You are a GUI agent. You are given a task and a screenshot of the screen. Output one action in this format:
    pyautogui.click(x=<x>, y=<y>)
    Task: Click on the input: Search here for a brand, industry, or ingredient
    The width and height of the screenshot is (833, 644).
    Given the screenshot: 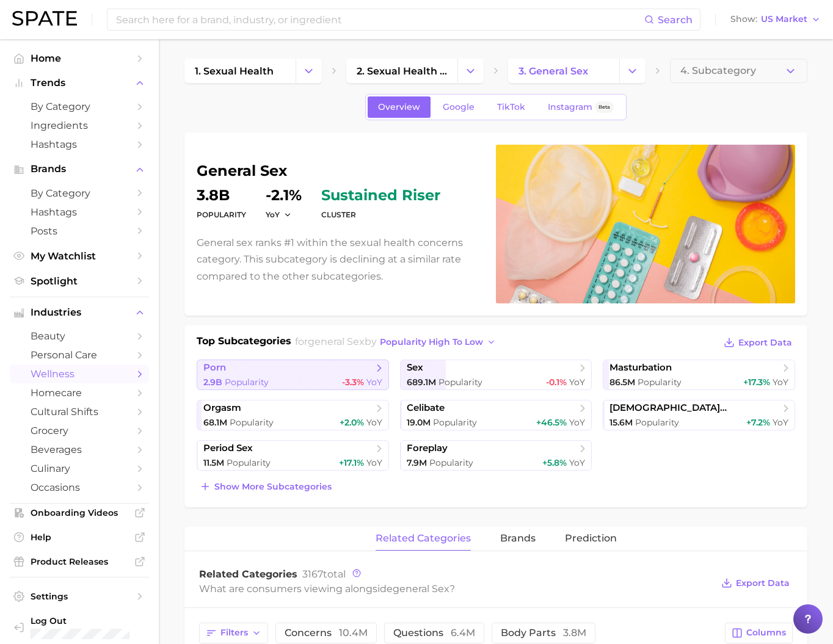 What is the action you would take?
    pyautogui.click(x=379, y=20)
    